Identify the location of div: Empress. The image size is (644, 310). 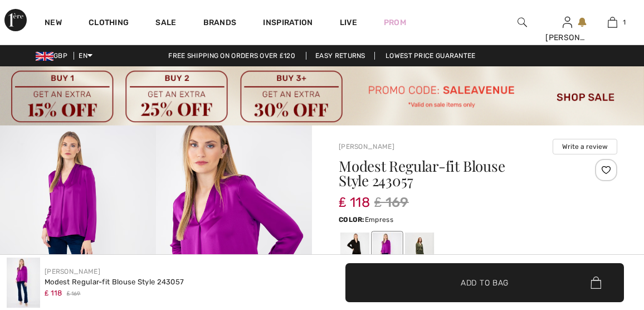
(387, 253).